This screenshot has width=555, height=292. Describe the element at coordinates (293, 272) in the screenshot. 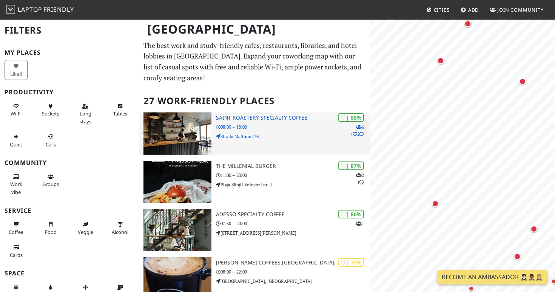

I see `p: 08:00 – 22:00` at that location.